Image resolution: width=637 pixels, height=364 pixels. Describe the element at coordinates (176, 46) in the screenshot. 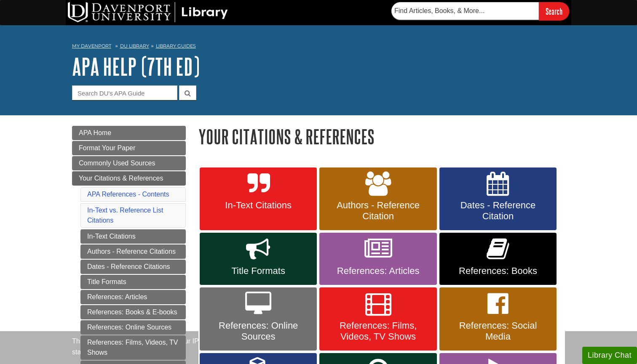

I see `a: Library Guides` at that location.